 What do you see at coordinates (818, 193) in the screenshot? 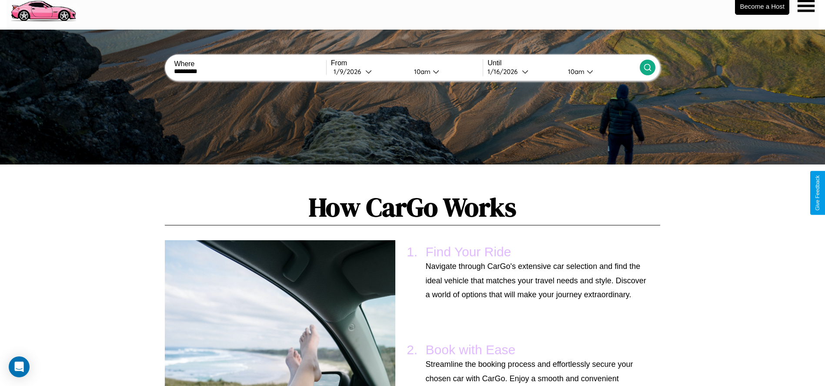
I see `div: Give Feedback` at bounding box center [818, 193].